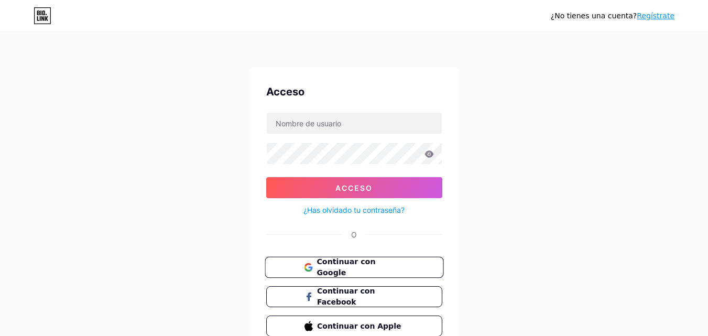 Image resolution: width=708 pixels, height=336 pixels. I want to click on button: Continuar con Google, so click(354, 267).